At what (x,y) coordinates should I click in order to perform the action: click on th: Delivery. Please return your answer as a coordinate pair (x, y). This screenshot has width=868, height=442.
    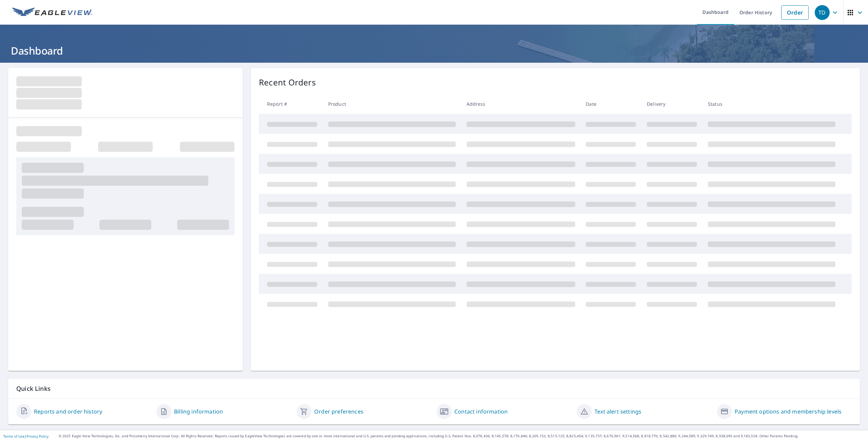
    Looking at the image, I should click on (672, 104).